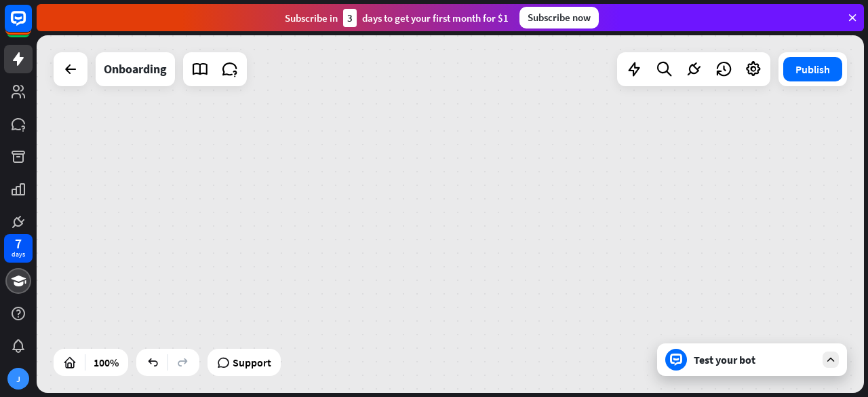 This screenshot has width=868, height=397. I want to click on div: J, so click(18, 379).